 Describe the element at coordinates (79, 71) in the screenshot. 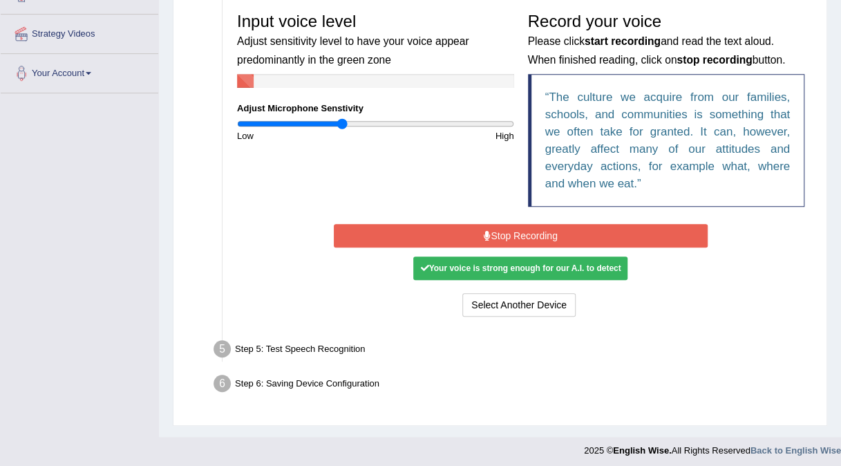

I see `a: Your Account` at that location.